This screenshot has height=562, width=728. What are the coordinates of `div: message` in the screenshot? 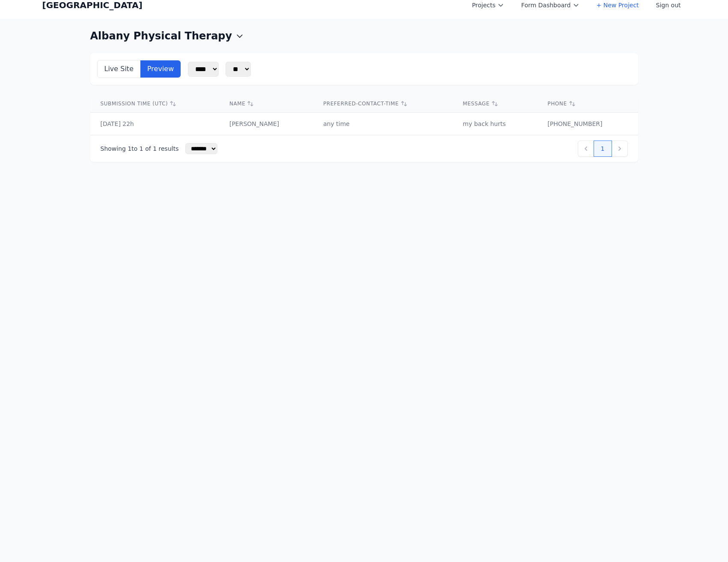 It's located at (495, 104).